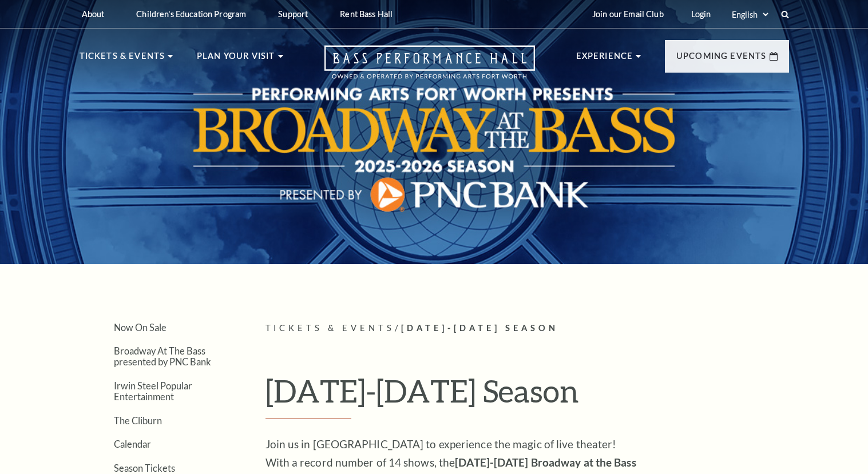 This screenshot has width=868, height=474. What do you see at coordinates (750, 14) in the screenshot?
I see `select: Select:` at bounding box center [750, 14].